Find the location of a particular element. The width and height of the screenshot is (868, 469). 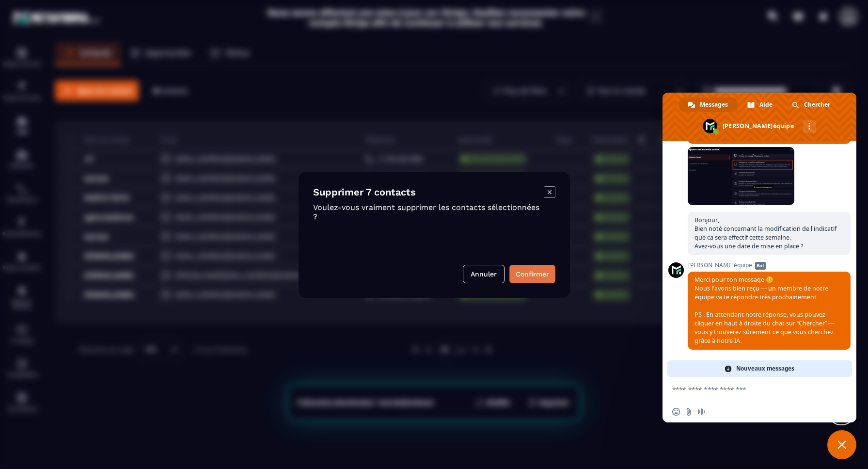

a: Fermer le chat is located at coordinates (842, 444).